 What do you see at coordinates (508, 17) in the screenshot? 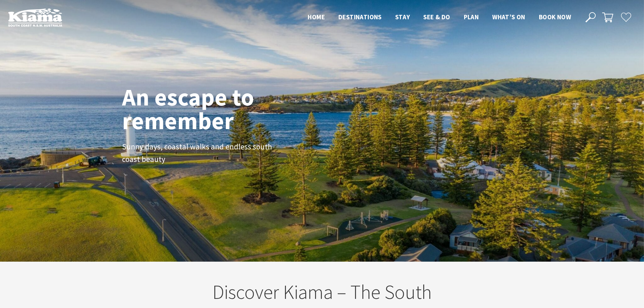
I see `span: What’s On` at bounding box center [508, 17].